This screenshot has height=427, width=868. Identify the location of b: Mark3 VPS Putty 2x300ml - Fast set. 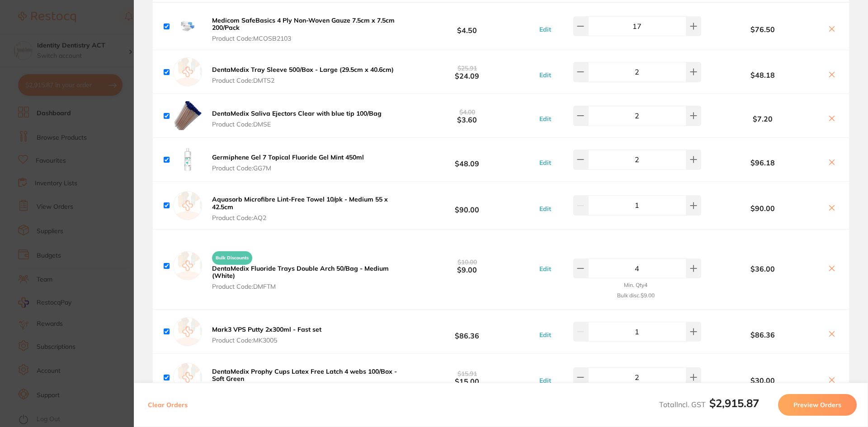
(267, 329).